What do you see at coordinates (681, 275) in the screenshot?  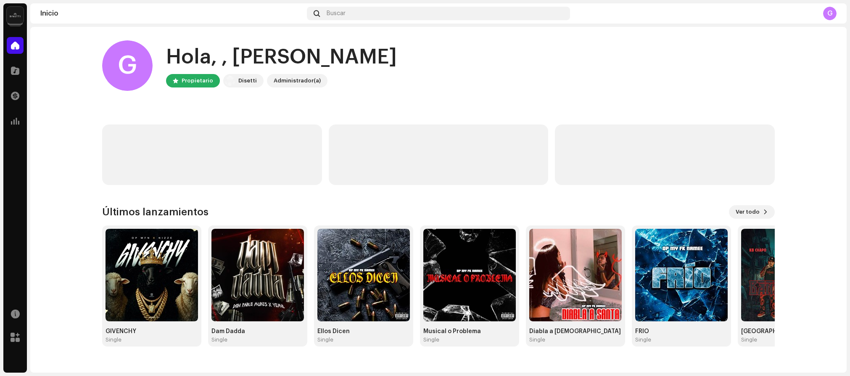 I see `img: 6b87d4ce-3c91-4aa3-8baa-9874bf3fe560` at bounding box center [681, 275].